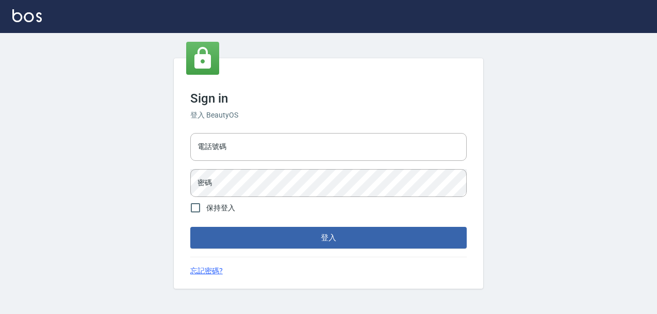  What do you see at coordinates (329, 115) in the screenshot?
I see `h6: 登入 BeautyOS` at bounding box center [329, 115].